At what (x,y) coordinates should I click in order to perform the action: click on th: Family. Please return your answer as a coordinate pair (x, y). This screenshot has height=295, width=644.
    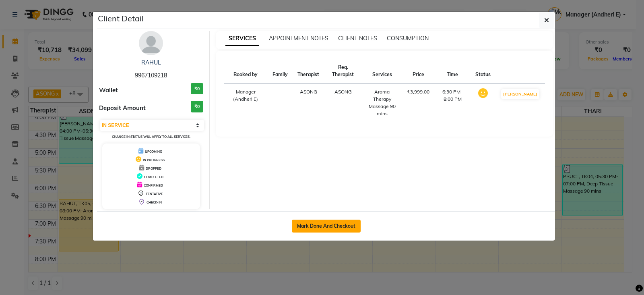
    Looking at the image, I should click on (280, 71).